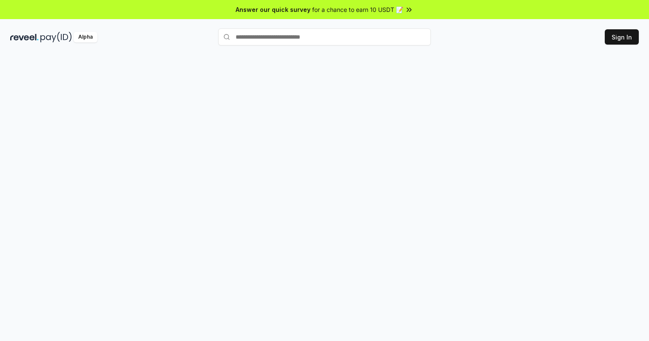 The width and height of the screenshot is (649, 341). I want to click on button: Sign In, so click(622, 37).